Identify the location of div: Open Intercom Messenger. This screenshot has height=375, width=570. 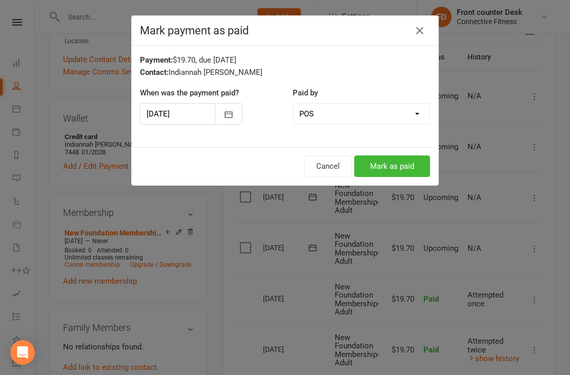
(23, 352).